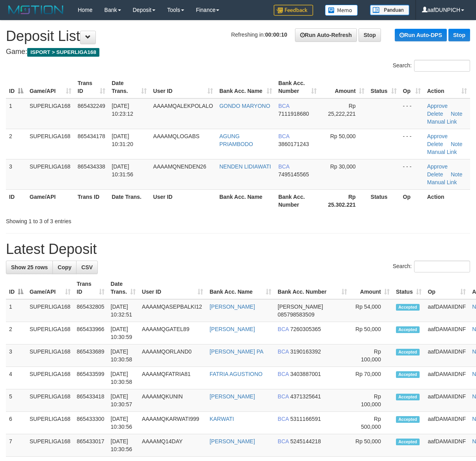 The width and height of the screenshot is (476, 461). Describe the element at coordinates (298, 200) in the screenshot. I see `th: Bank Acc. Number` at that location.